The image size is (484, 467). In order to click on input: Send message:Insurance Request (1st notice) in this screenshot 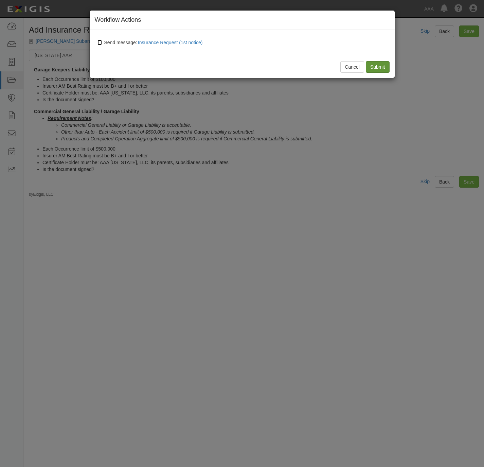, I will do `click(100, 42)`.